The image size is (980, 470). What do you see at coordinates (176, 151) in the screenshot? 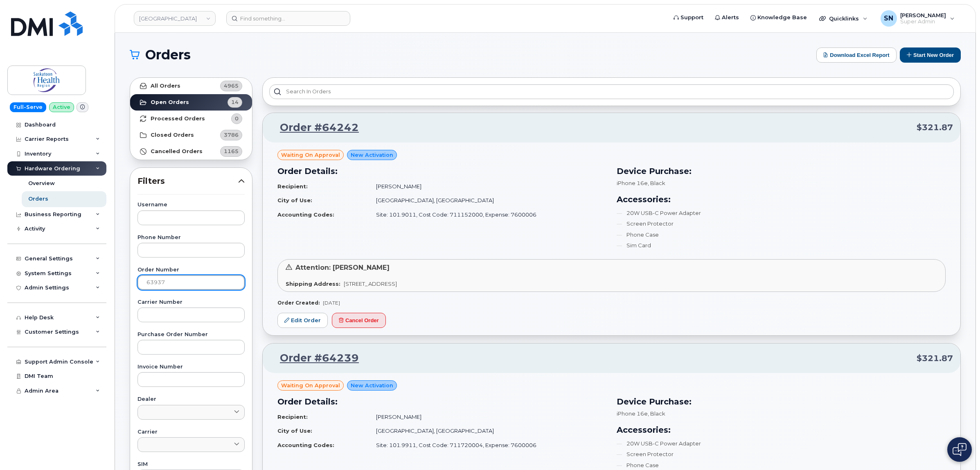
I see `strong: Cancelled Orders` at bounding box center [176, 151].